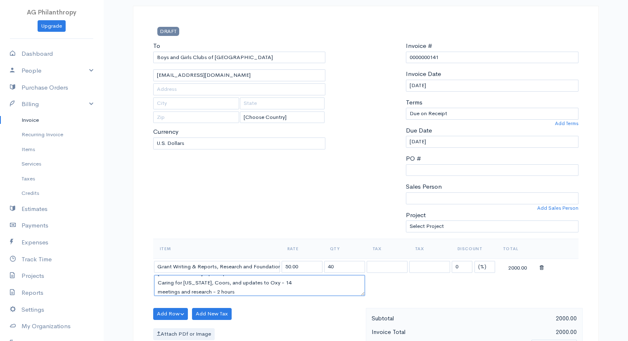 The height and width of the screenshot is (341, 628). I want to click on input: Address, so click(239, 89).